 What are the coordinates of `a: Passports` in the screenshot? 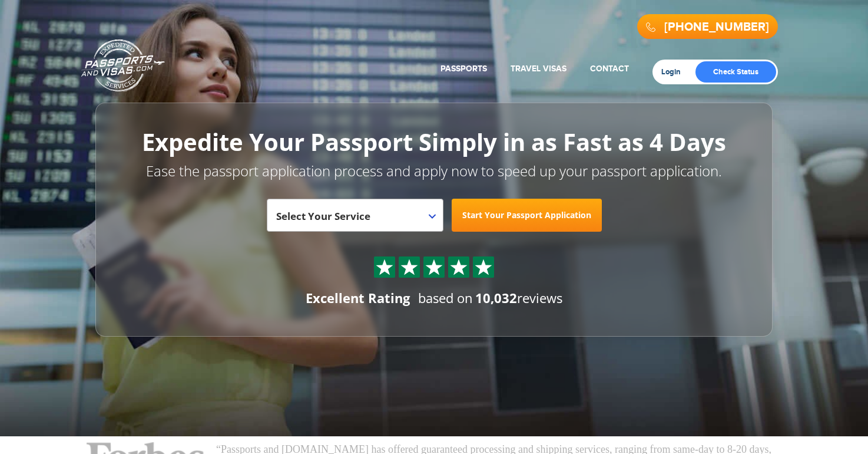 It's located at (464, 69).